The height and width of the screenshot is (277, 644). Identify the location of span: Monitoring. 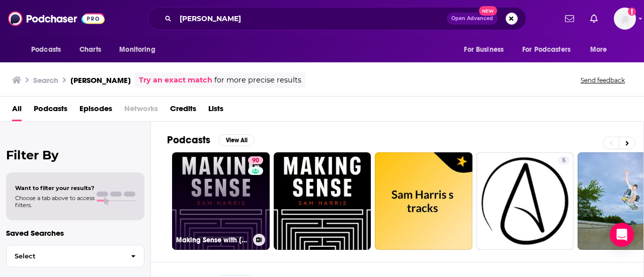
(137, 50).